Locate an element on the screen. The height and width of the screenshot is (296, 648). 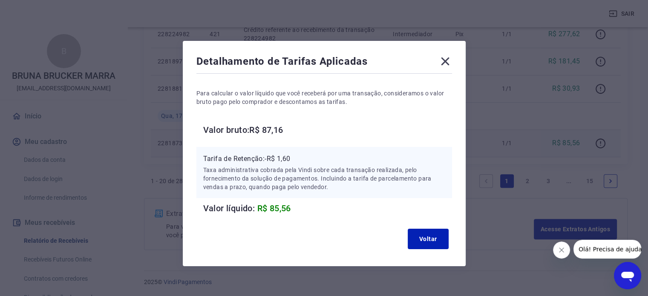
span: Olá! Precisa de ajuda? is located at coordinates (38, 9).